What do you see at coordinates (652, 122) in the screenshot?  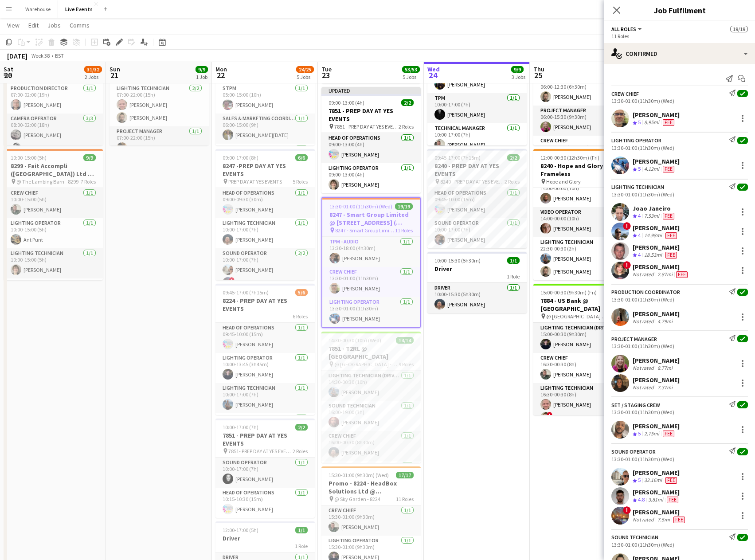 I see `div: 8.95mi` at bounding box center [652, 122].